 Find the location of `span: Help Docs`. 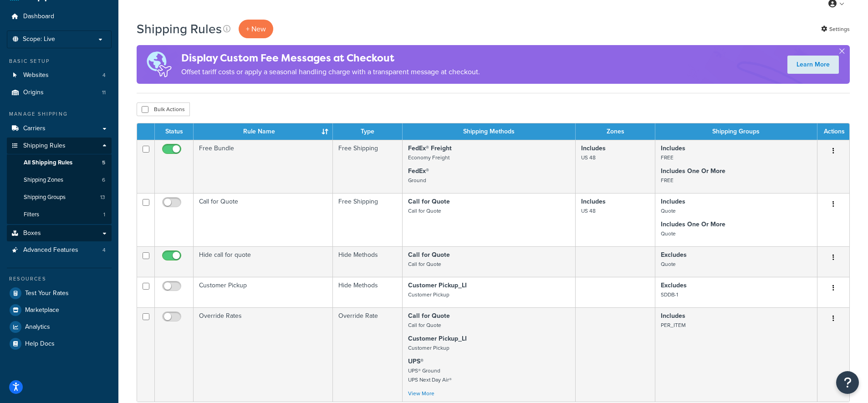

span: Help Docs is located at coordinates (40, 344).